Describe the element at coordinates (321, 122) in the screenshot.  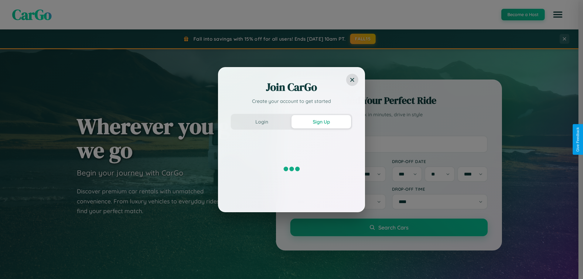
I see `button: Sign Up` at that location.